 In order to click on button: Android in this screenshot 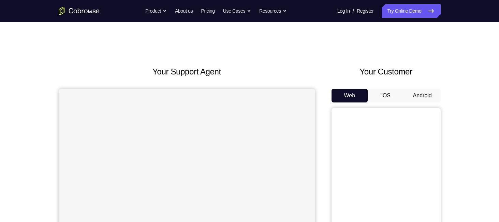, I will do `click(422, 95)`.